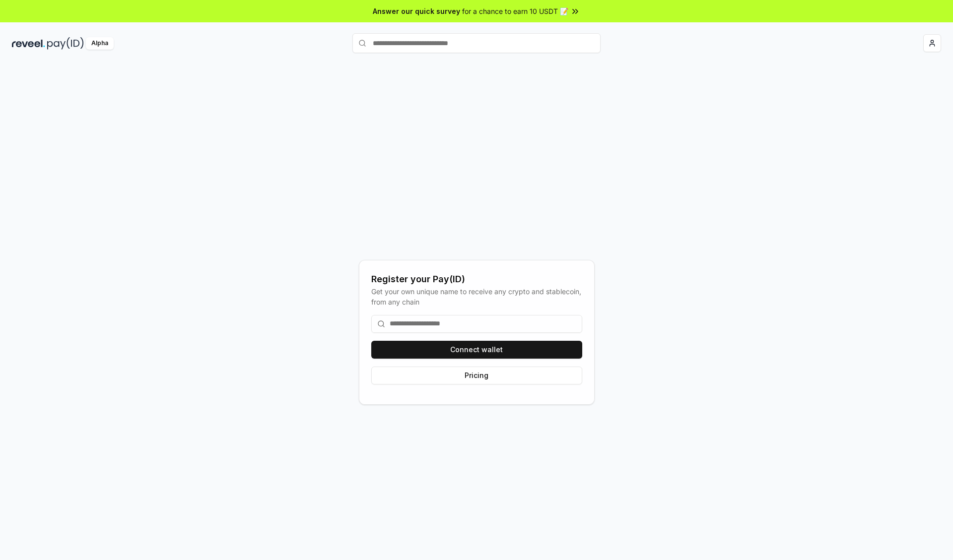 The width and height of the screenshot is (953, 560). What do you see at coordinates (99, 43) in the screenshot?
I see `div: Alpha` at bounding box center [99, 43].